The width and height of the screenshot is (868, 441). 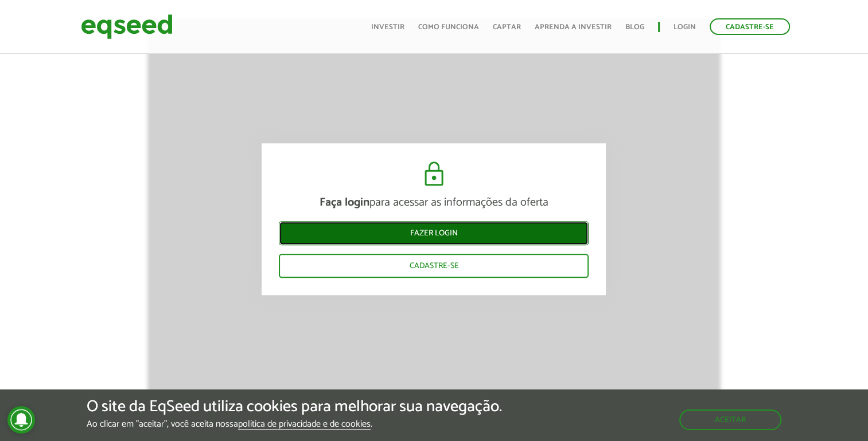 I want to click on a: Login, so click(x=684, y=27).